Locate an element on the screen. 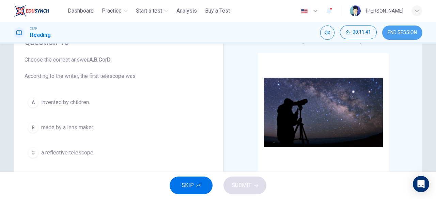 This screenshot has height=199, width=436. button: Ca reflective telescope. is located at coordinates (118, 153).